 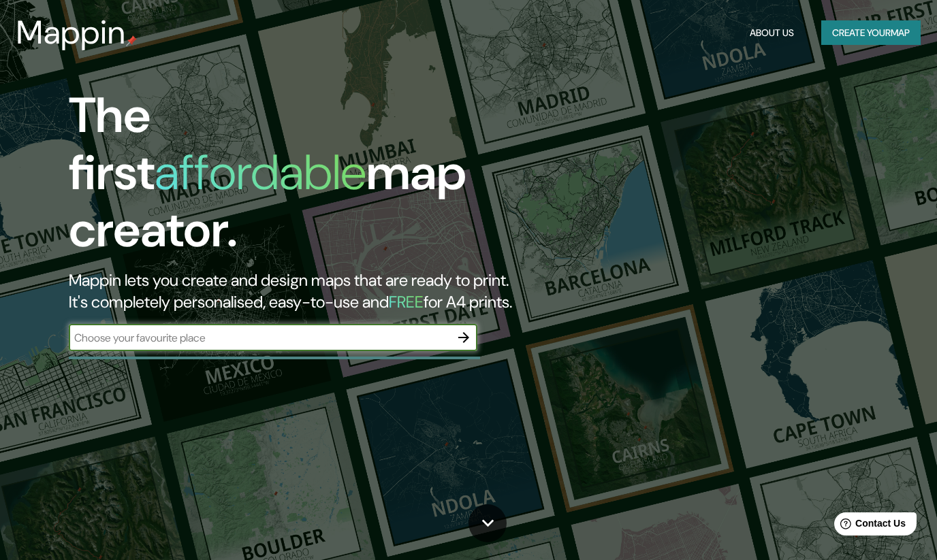 What do you see at coordinates (303, 291) in the screenshot?
I see `h2: Mappin lets you create and design maps that are ready to print. It's completely personalised, eas...` at bounding box center [303, 291].